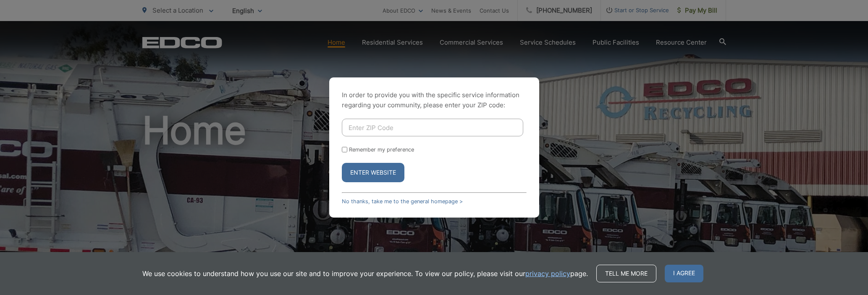 This screenshot has width=868, height=295. Describe the element at coordinates (373, 172) in the screenshot. I see `button: Enter Website` at that location.